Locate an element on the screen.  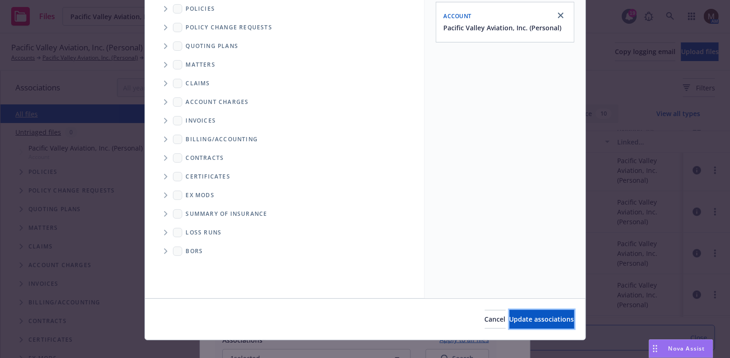
span: Ex Mods is located at coordinates (200, 195).